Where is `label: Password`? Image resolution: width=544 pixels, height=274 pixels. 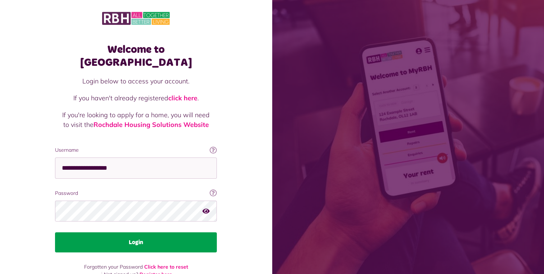 label: Password is located at coordinates (136, 193).